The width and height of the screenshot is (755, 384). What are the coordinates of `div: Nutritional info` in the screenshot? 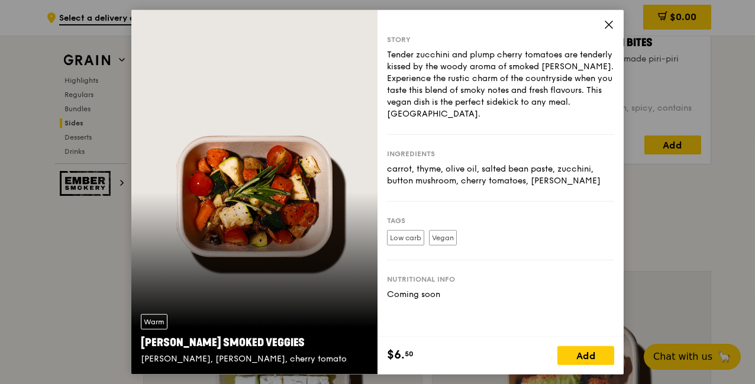 It's located at (501, 279).